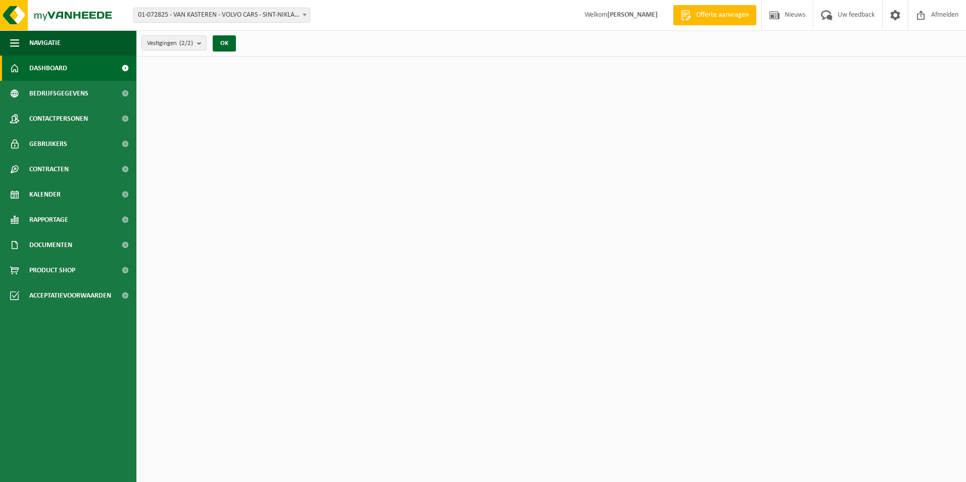 Image resolution: width=966 pixels, height=482 pixels. Describe the element at coordinates (59, 119) in the screenshot. I see `span: Contactpersonen` at that location.